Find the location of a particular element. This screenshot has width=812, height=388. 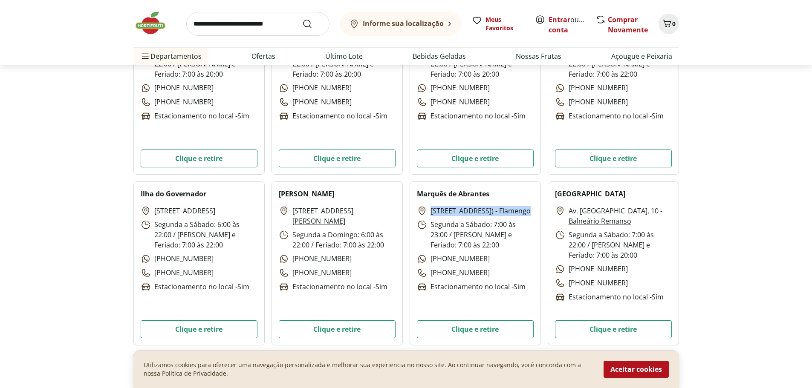

a: Açougue e Peixaria is located at coordinates (641, 56).